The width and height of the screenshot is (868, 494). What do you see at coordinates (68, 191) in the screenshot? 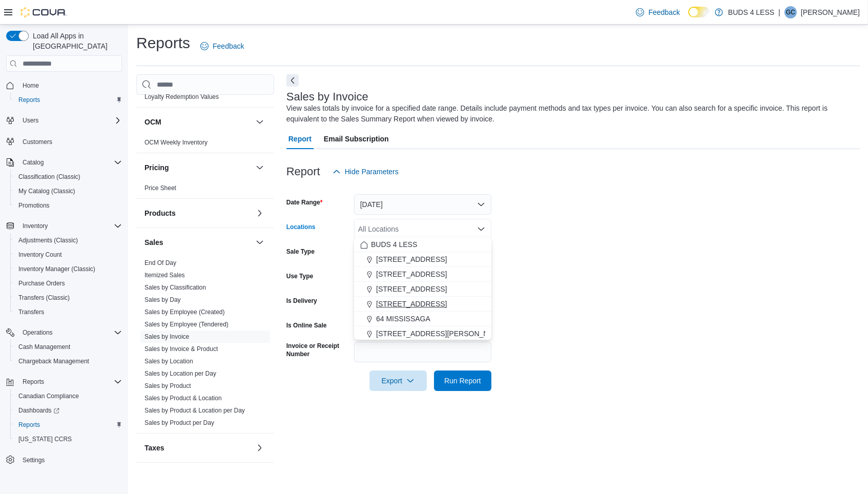
I see `button: My Catalog (Classic)` at bounding box center [68, 191].